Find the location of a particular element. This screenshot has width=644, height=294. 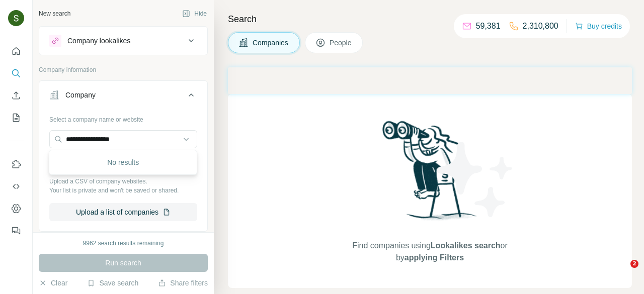

button: Use Surfe on LinkedIn is located at coordinates (16, 164).